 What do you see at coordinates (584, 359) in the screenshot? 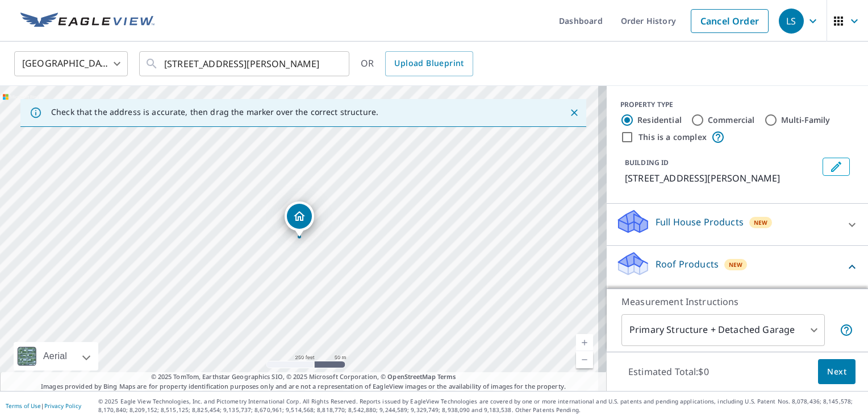
I see `a: Current Level 17, Zoom Out` at bounding box center [584, 359].